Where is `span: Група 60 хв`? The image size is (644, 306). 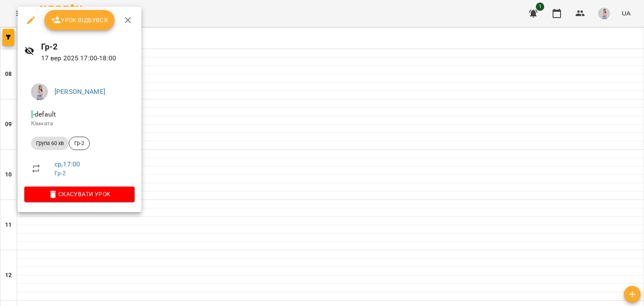 span: Група 60 хв is located at coordinates (50, 143).